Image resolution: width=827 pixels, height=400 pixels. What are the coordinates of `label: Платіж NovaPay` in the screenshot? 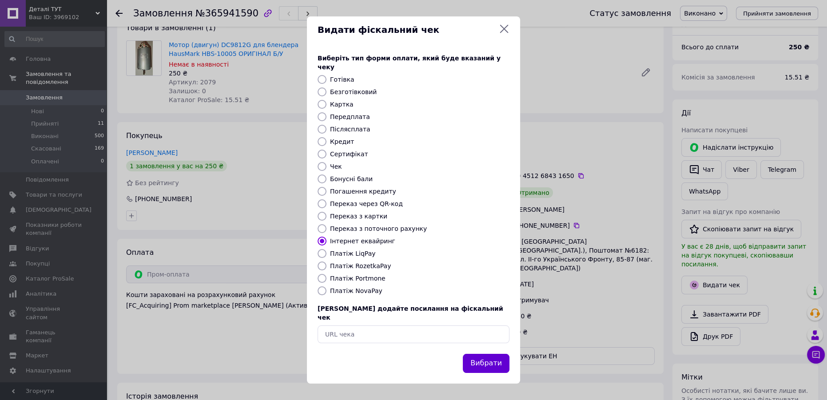 It's located at (356, 291).